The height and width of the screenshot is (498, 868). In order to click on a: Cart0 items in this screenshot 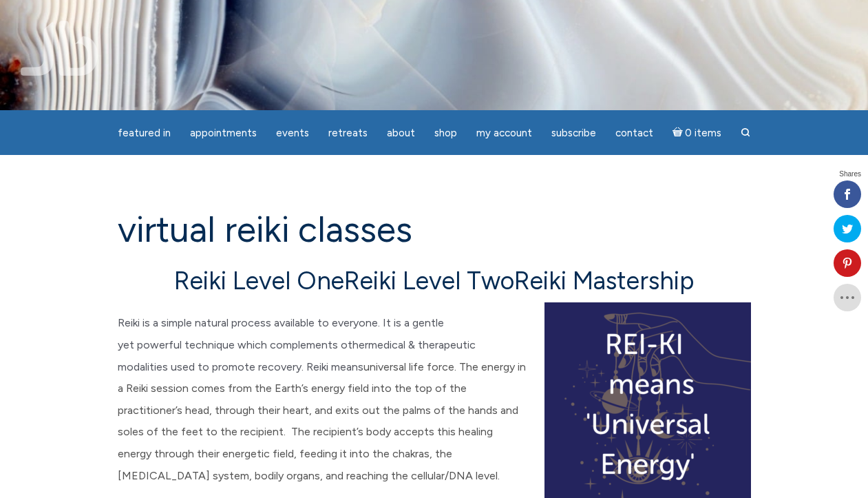, I will do `click(697, 132)`.